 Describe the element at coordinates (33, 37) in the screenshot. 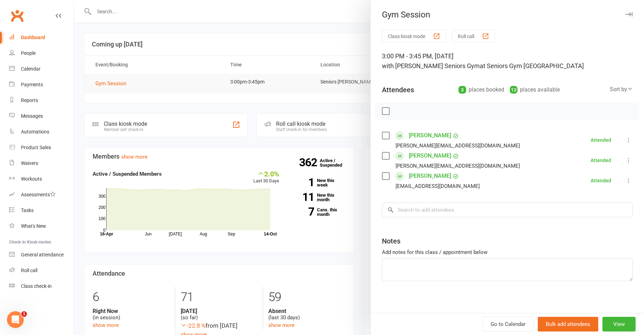

I see `div: Dashboard` at that location.